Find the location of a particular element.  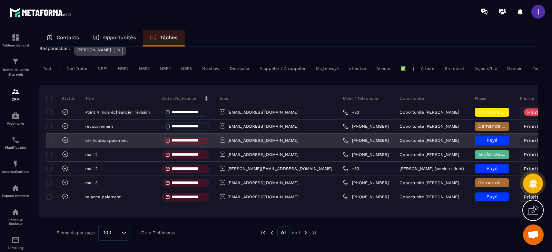

p: Statut is located at coordinates (61, 99).